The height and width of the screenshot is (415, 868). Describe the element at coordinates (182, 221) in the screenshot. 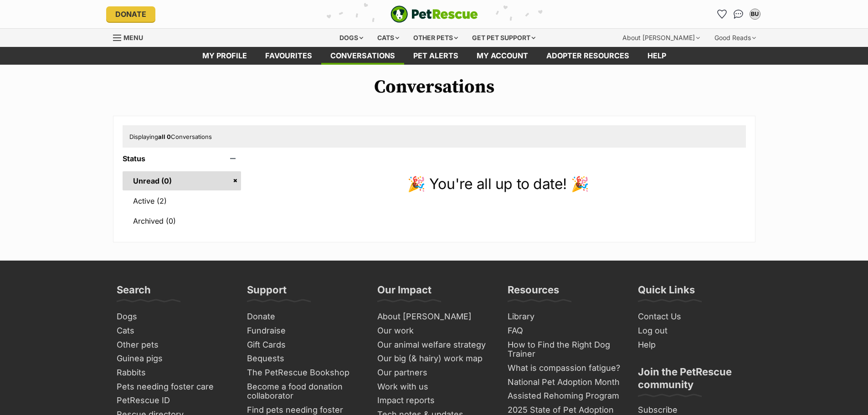

I see `a: Archived (0)` at that location.